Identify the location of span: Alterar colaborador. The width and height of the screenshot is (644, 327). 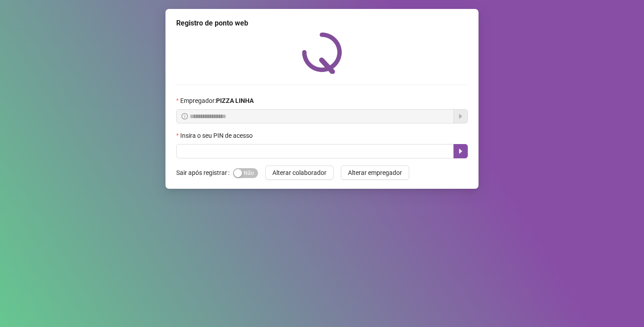
(299, 172).